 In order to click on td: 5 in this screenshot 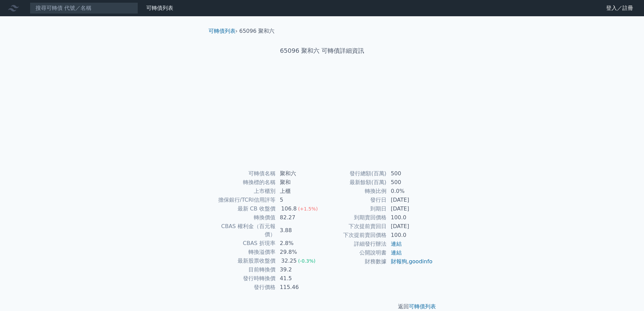, I will do `click(299, 200)`.